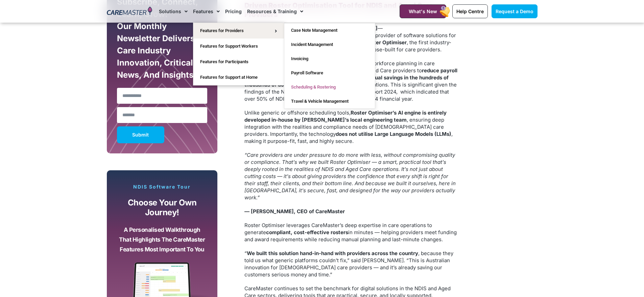 The height and width of the screenshot is (297, 644). What do you see at coordinates (239, 46) in the screenshot?
I see `a: Features for Support Workers` at bounding box center [239, 46].